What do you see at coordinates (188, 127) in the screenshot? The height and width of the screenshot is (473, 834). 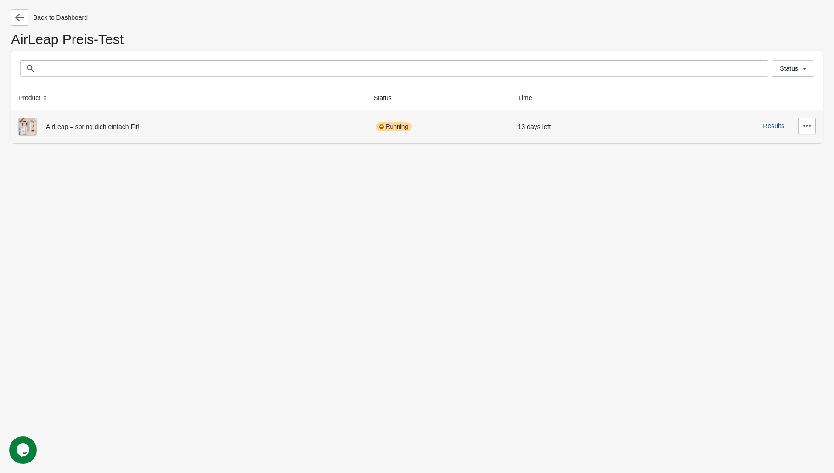 I see `div: AirLeap – spring dich einfach Fit!` at bounding box center [188, 127].